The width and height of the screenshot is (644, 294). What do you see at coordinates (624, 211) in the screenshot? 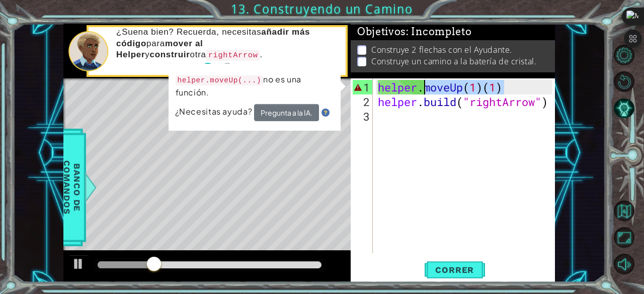
I see `button: Volver al Mapa` at bounding box center [624, 211].